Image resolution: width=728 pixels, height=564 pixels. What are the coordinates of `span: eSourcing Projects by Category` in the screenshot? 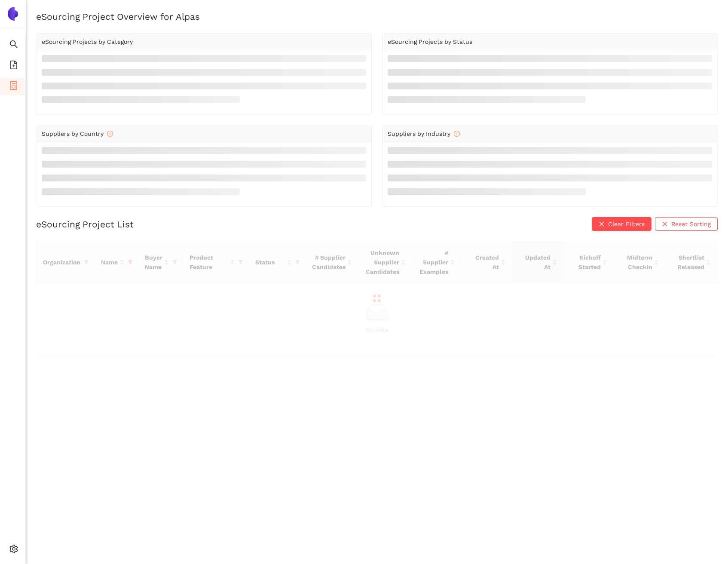 It's located at (87, 41).